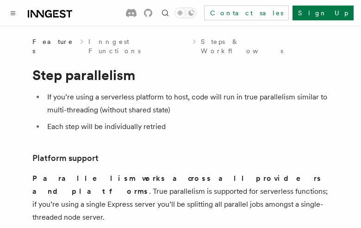 Image resolution: width=361 pixels, height=228 pixels. What do you see at coordinates (54, 46) in the screenshot?
I see `span: Features` at bounding box center [54, 46].